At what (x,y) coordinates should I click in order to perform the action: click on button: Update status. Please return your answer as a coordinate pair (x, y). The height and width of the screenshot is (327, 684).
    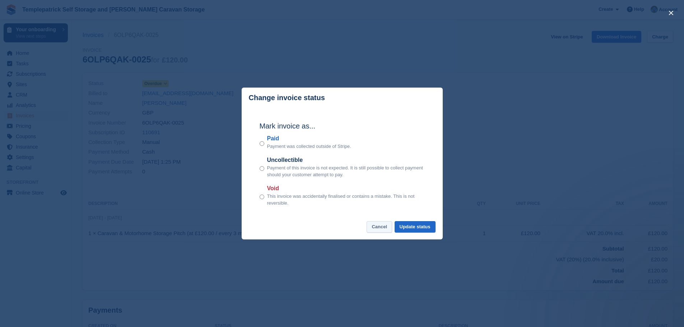
    Looking at the image, I should click on (415, 227).